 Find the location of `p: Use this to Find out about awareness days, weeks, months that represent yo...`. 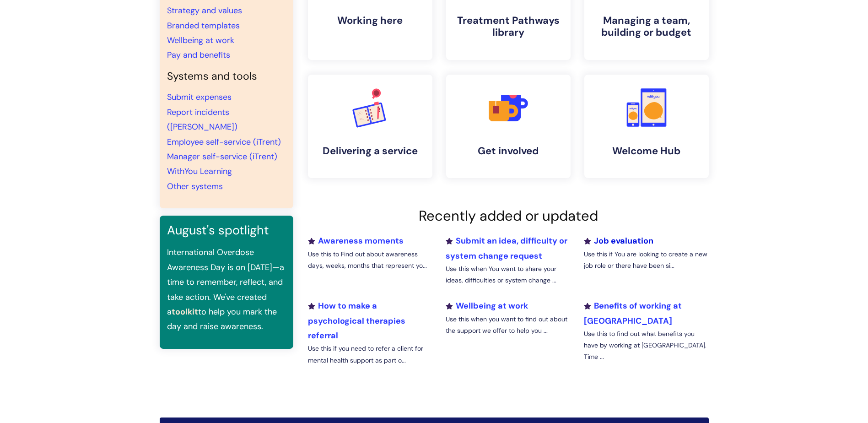

p: Use this to Find out about awareness days, weeks, months that represent yo... is located at coordinates (370, 260).